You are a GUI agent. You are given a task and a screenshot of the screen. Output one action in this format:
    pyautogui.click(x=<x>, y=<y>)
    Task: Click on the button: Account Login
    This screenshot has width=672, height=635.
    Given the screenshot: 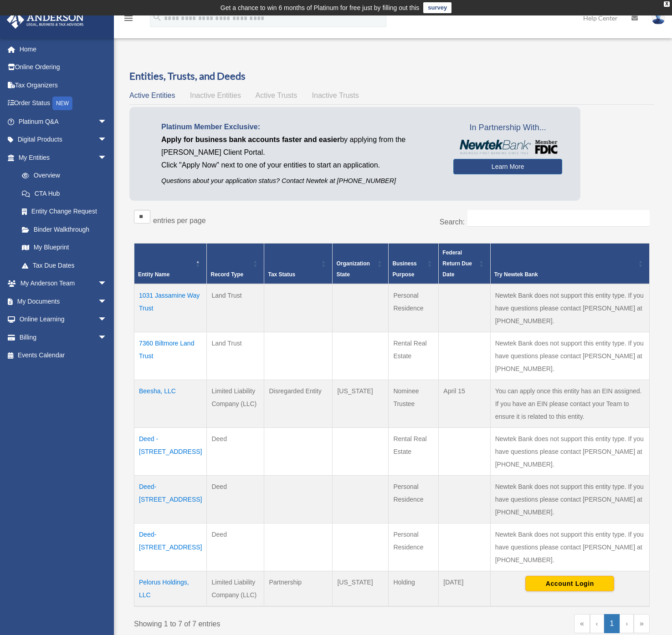 What is the action you would take?
    pyautogui.click(x=569, y=584)
    